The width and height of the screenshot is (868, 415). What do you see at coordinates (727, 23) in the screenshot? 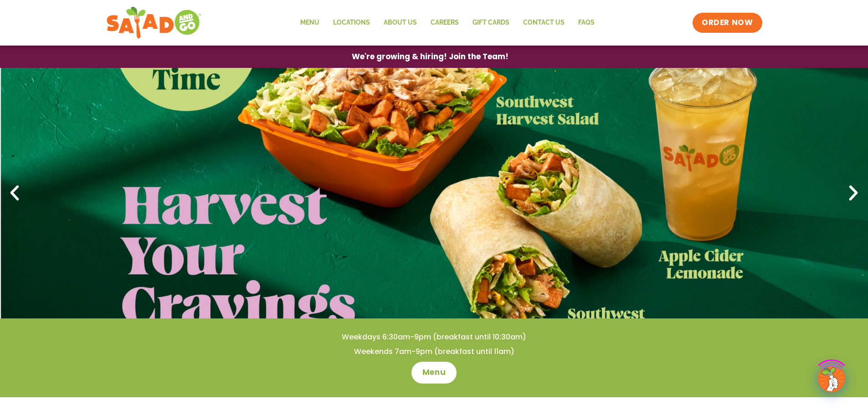
I see `a: ORDER NOW` at bounding box center [727, 23].